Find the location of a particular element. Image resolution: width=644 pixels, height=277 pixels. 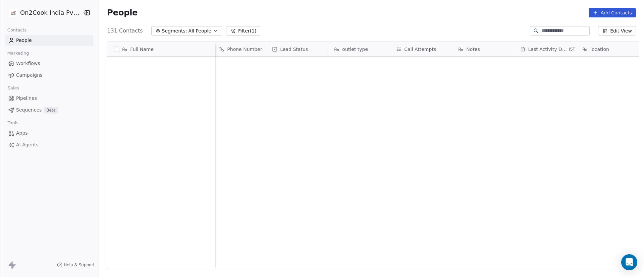

span: location is located at coordinates (600, 49).